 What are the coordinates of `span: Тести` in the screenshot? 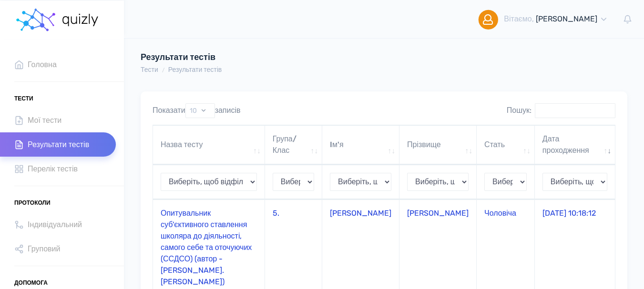 It's located at (24, 98).